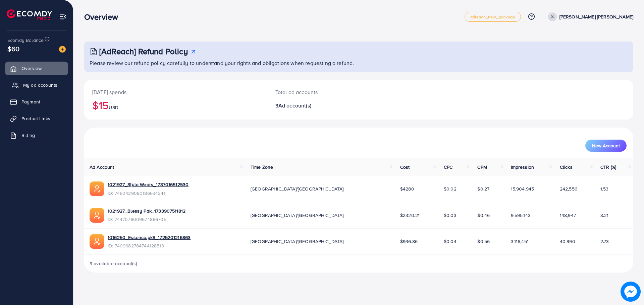 The height and width of the screenshot is (305, 644). I want to click on span: 148,947, so click(568, 215).